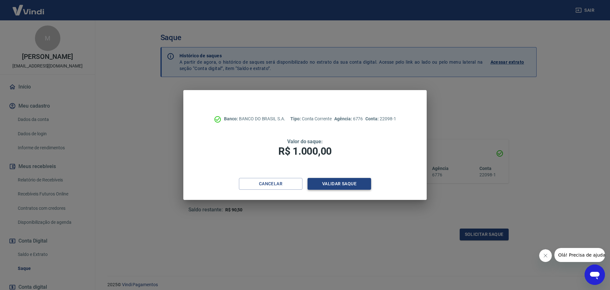 The width and height of the screenshot is (610, 290). What do you see at coordinates (305, 141) in the screenshot?
I see `span: Valor do saque:` at bounding box center [305, 141].